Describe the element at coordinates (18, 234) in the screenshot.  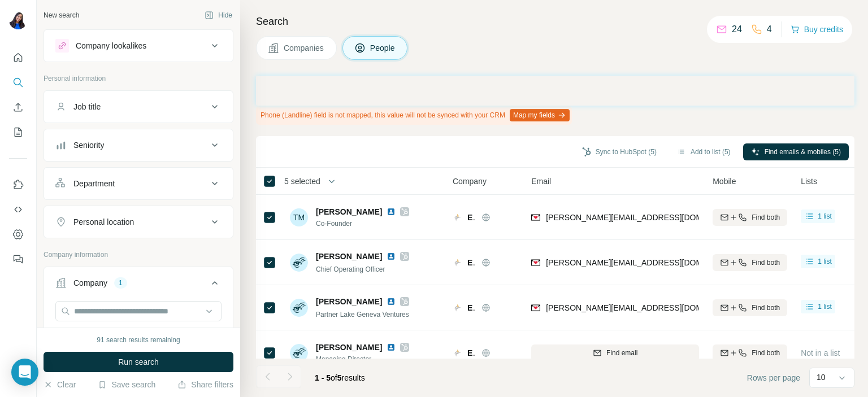
I see `button: Dashboard` at that location.